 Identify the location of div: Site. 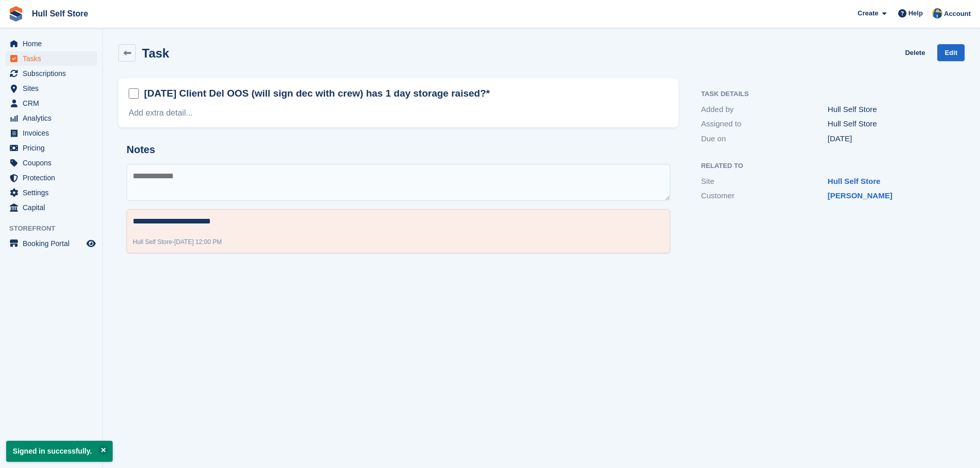
(764, 181).